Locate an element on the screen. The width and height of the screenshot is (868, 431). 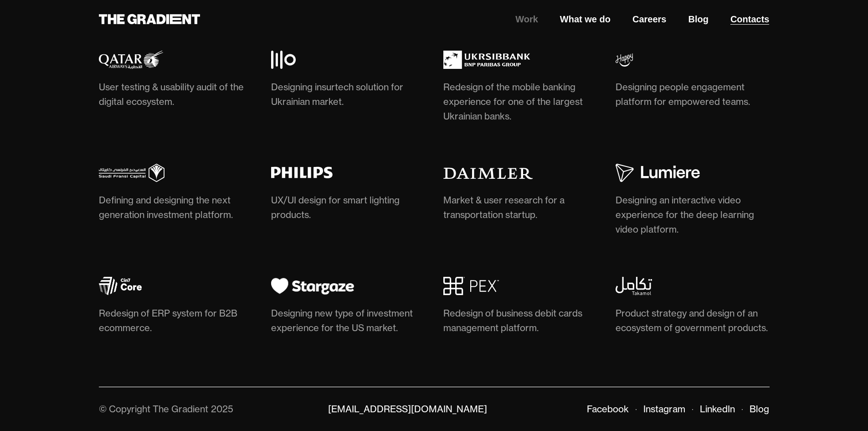
a: Facebook is located at coordinates (608, 408).